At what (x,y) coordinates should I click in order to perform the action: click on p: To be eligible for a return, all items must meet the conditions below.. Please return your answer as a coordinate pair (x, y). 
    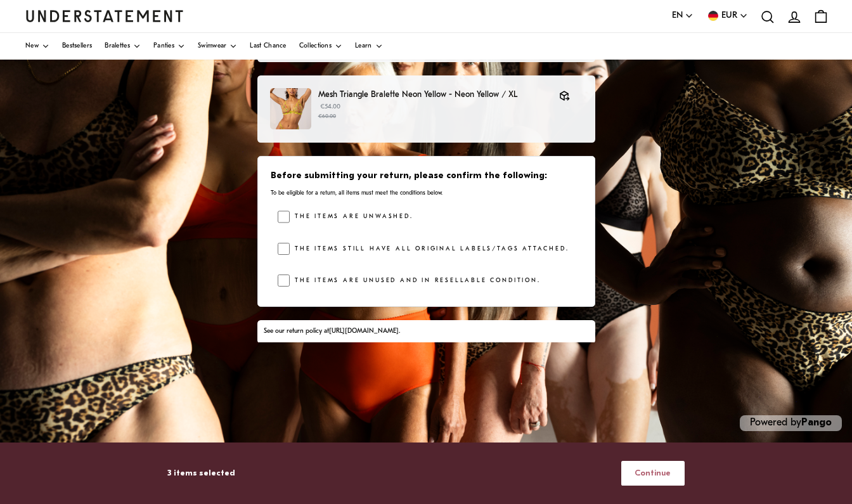
    Looking at the image, I should click on (425, 193).